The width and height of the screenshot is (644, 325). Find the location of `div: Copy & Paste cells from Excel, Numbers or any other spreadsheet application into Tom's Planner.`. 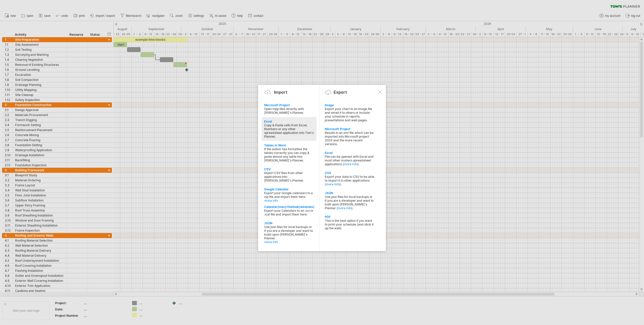

div: Copy & Paste cells from Excel, Numbers or any other spreadsheet application into Tom's Planner. is located at coordinates (289, 131).